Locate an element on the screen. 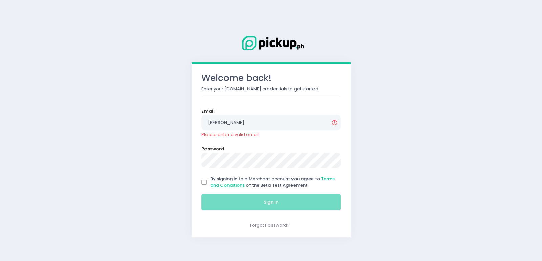 This screenshot has height=261, width=542. a: Terms and Conditions is located at coordinates (272, 182).